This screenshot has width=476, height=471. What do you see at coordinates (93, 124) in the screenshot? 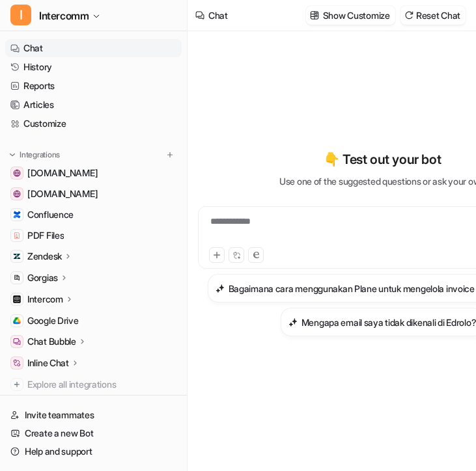
I see `a: Customize` at bounding box center [93, 124].